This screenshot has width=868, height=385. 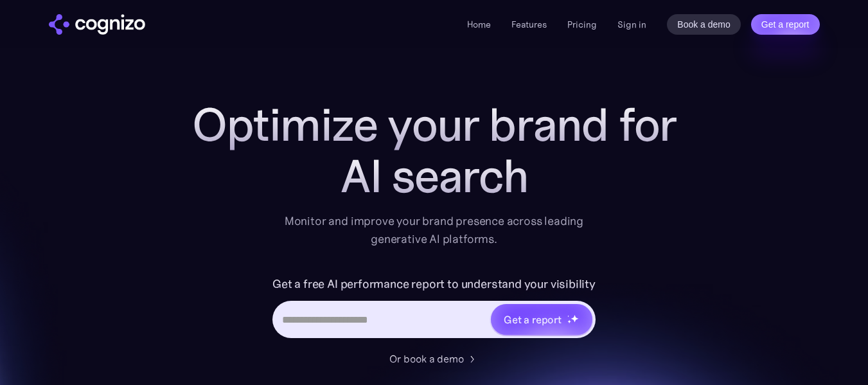 What do you see at coordinates (542, 319) in the screenshot?
I see `a: Get a reportstarstarstar` at bounding box center [542, 319].